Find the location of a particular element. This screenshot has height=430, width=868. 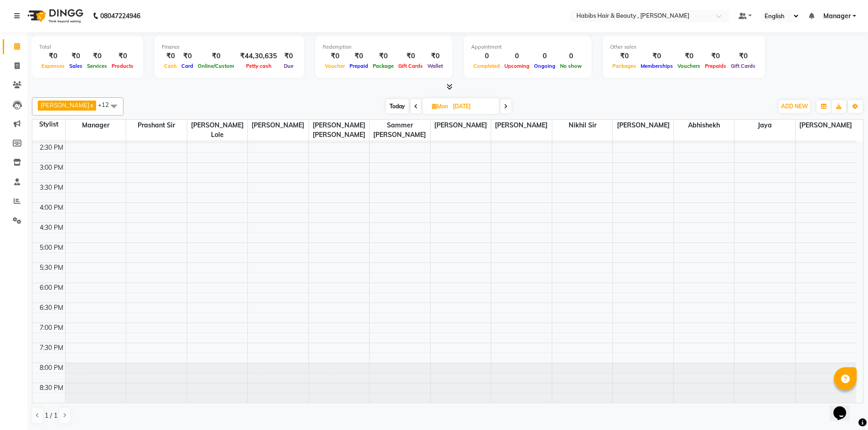

span: Upcoming is located at coordinates (516, 66).